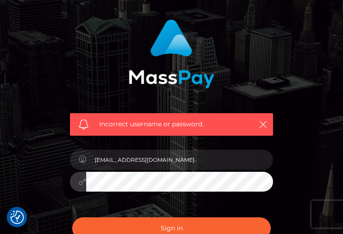 This screenshot has height=234, width=343. Describe the element at coordinates (17, 218) in the screenshot. I see `button: Consent Preferences` at that location.